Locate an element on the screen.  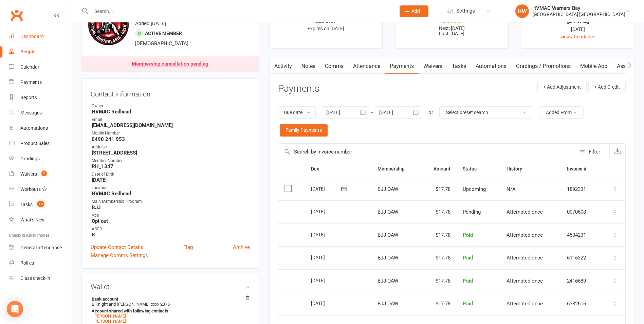
a: Clubworx is located at coordinates (17, 15).